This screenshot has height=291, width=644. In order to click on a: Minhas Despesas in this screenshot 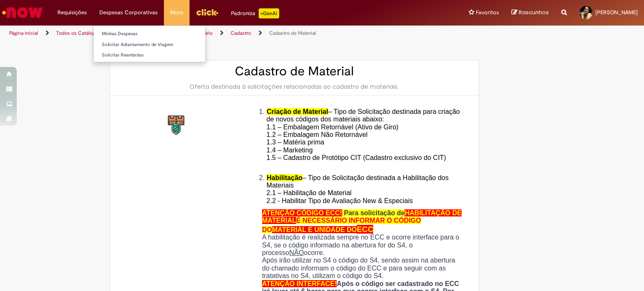, I will do `click(149, 34)`.